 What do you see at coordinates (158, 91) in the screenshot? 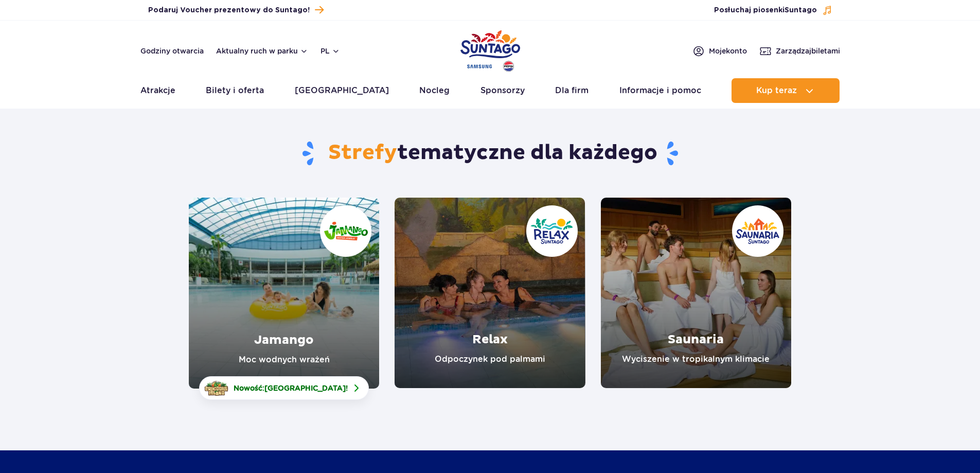
I see `a: Atrakcje` at bounding box center [158, 91].